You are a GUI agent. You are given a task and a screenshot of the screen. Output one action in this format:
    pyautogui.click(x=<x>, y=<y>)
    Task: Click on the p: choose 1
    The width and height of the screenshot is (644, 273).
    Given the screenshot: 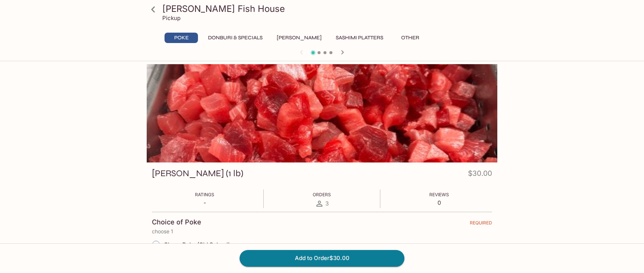 What is the action you would take?
    pyautogui.click(x=322, y=232)
    